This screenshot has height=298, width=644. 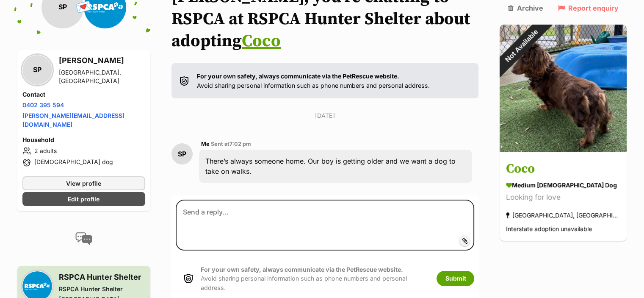 What do you see at coordinates (102, 277) in the screenshot?
I see `h3: RSPCA Hunter Shelter` at bounding box center [102, 277].